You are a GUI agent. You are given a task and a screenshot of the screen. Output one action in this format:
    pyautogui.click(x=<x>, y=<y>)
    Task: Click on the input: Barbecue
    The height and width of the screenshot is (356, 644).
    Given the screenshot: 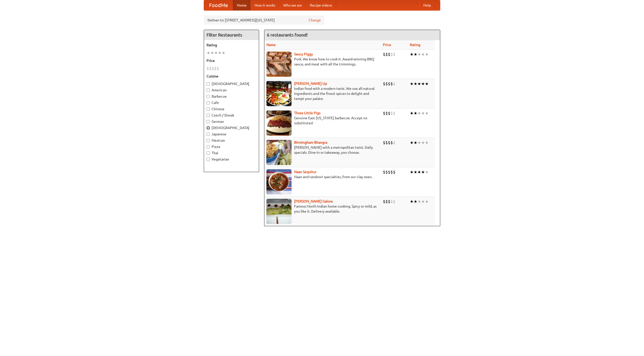 What is the action you would take?
    pyautogui.click(x=208, y=96)
    